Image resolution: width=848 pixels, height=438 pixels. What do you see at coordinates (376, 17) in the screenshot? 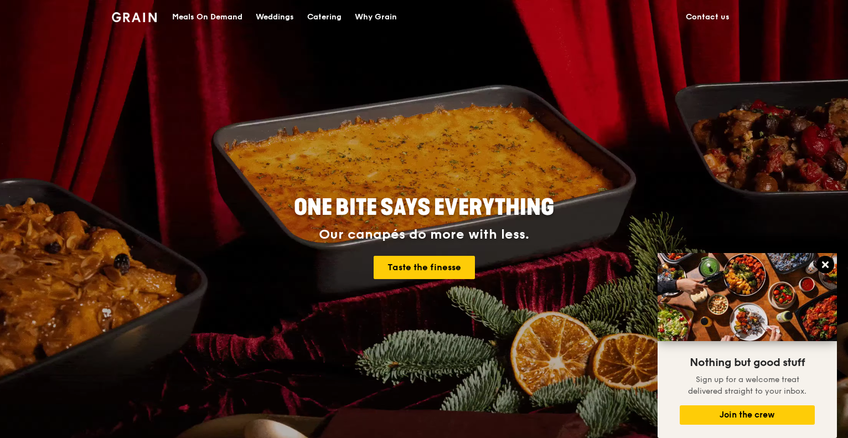
I see `div: Why Grain` at bounding box center [376, 17].